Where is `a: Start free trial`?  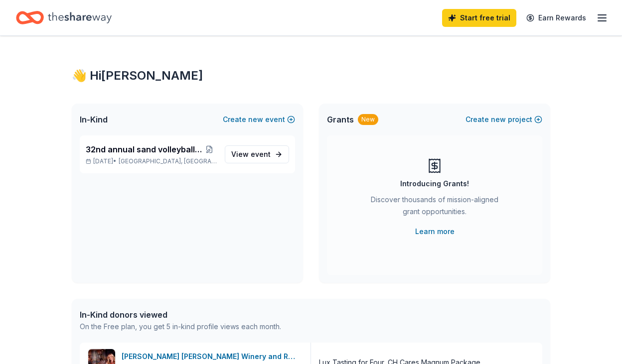 a: Start free trial is located at coordinates (478, 18).